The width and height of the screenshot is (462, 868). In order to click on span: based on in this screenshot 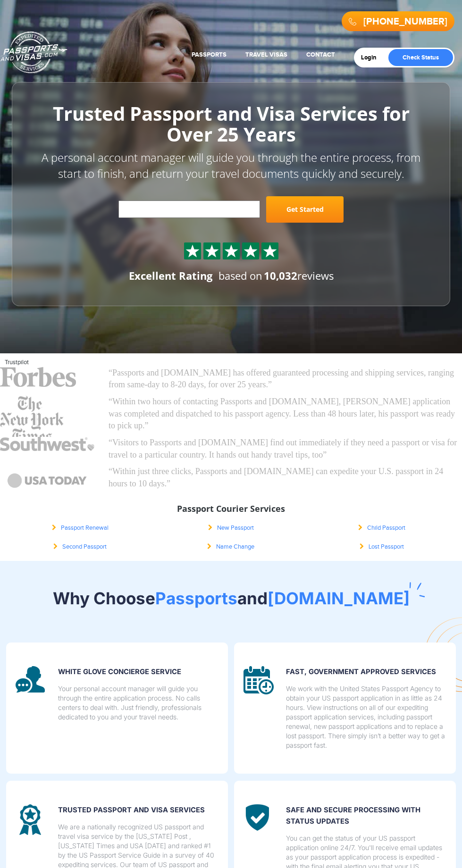, I will do `click(240, 276)`.